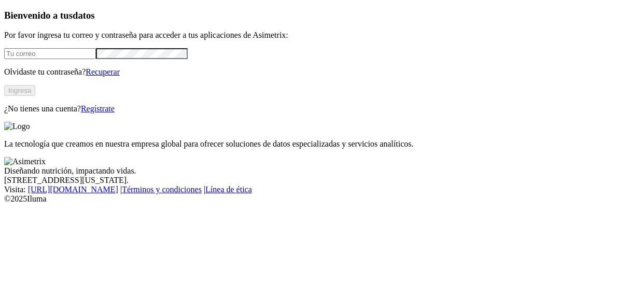 The image size is (644, 286). I want to click on p: ¿No tienes una cuenta?, so click(322, 109).